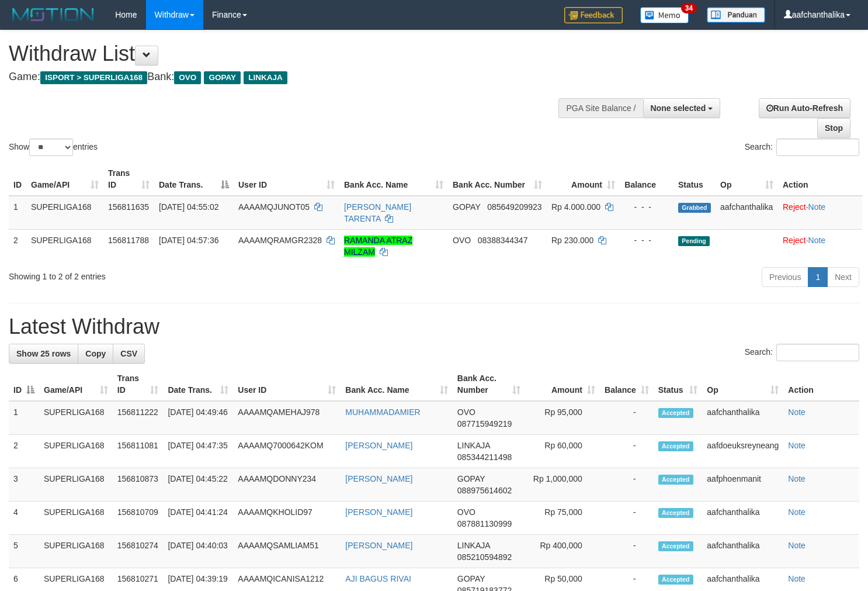 The height and width of the screenshot is (591, 868). What do you see at coordinates (647, 179) in the screenshot?
I see `th: Balance` at bounding box center [647, 179].